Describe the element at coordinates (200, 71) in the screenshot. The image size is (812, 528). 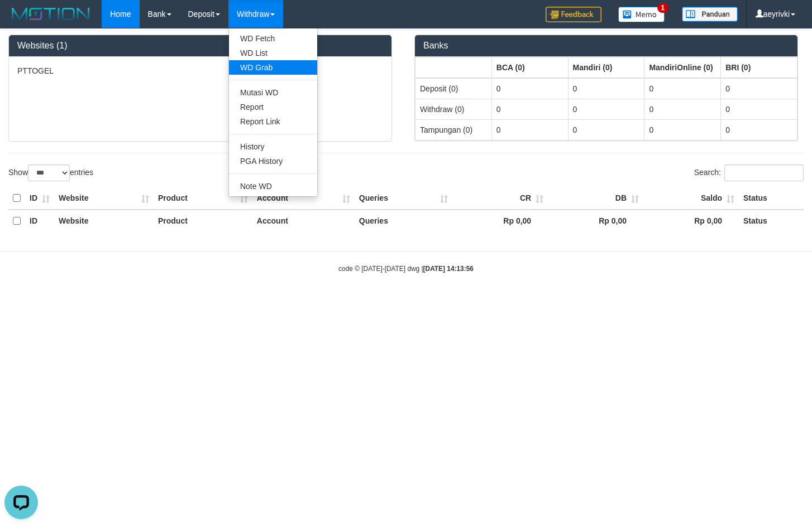
I see `p: PTTOGEL` at that location.